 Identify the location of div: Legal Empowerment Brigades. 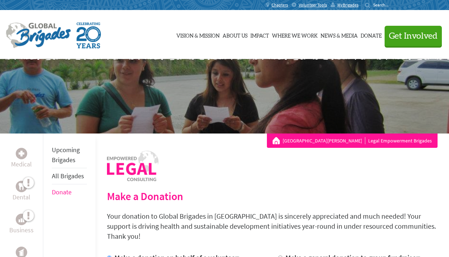
(352, 141).